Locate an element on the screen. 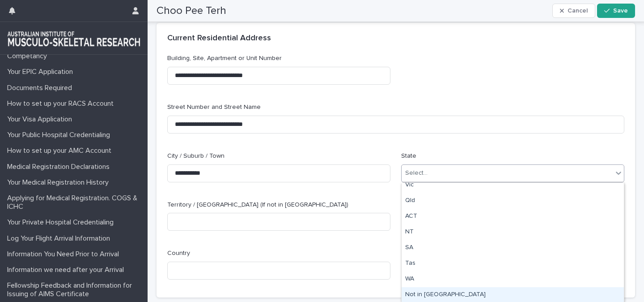 This screenshot has height=302, width=644. div: Tas is located at coordinates (513, 263).